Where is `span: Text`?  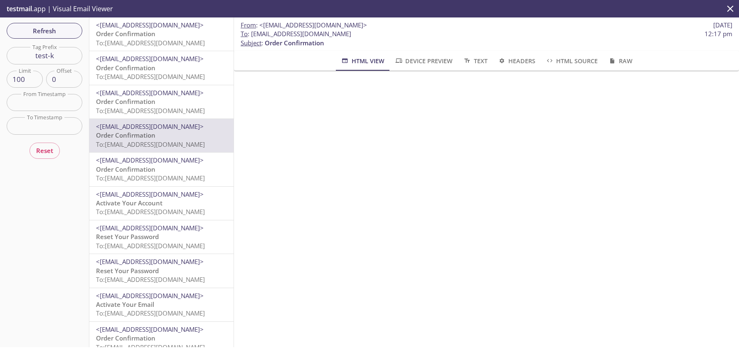
span: Text is located at coordinates (475, 61).